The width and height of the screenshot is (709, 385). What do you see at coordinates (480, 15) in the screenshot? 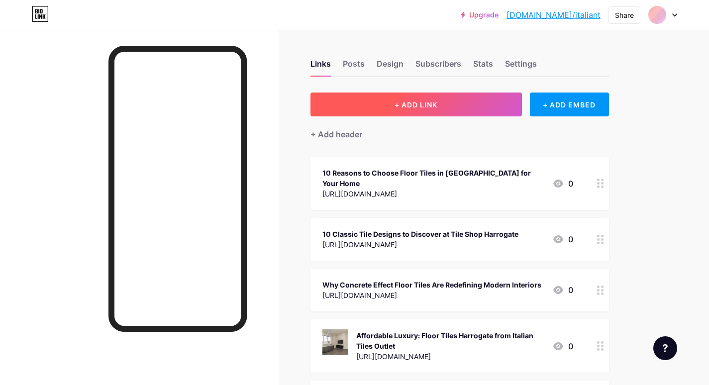
I see `a: Upgrade` at bounding box center [480, 15].